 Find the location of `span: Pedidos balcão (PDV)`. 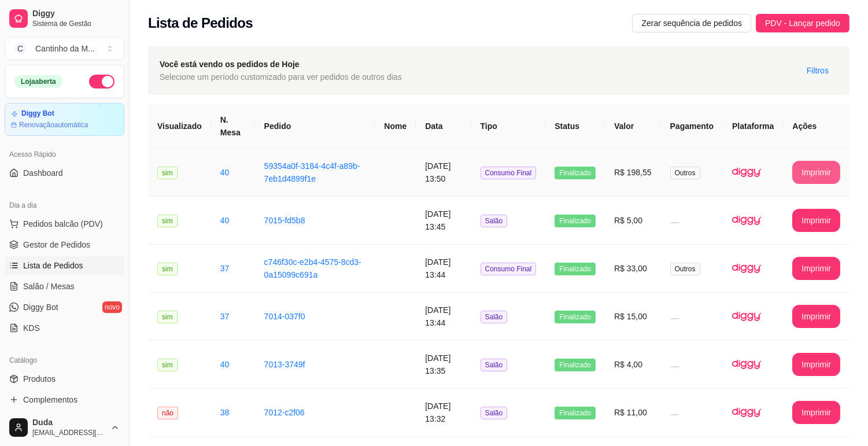

span: Pedidos balcão (PDV) is located at coordinates (63, 224).